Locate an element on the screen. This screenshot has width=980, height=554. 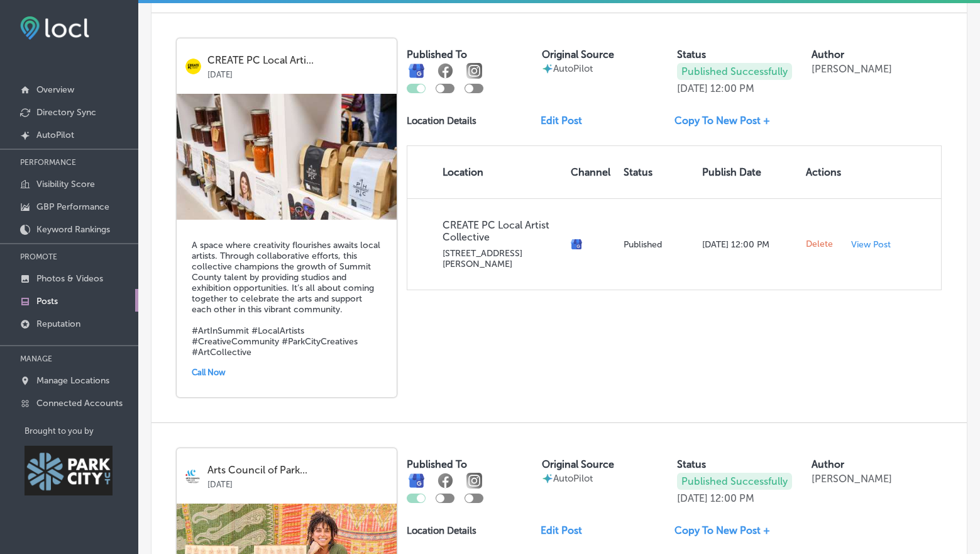
th: Actions is located at coordinates (824, 172).